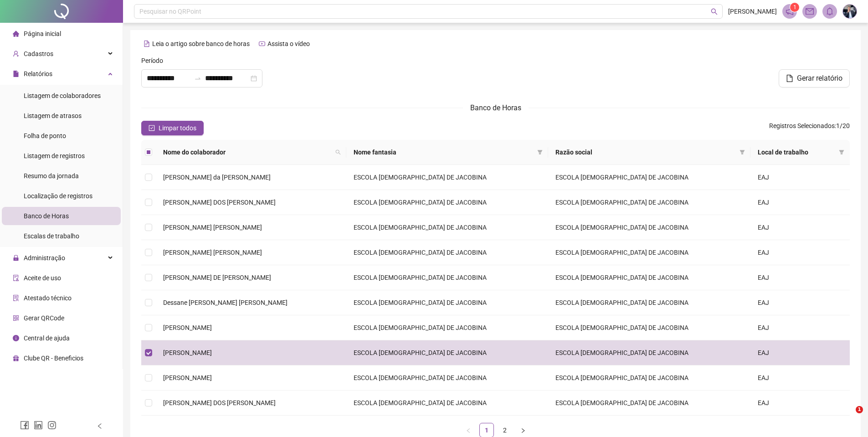 Image resolution: width=868 pixels, height=437 pixels. I want to click on span: Clube QR - Beneficios, so click(54, 358).